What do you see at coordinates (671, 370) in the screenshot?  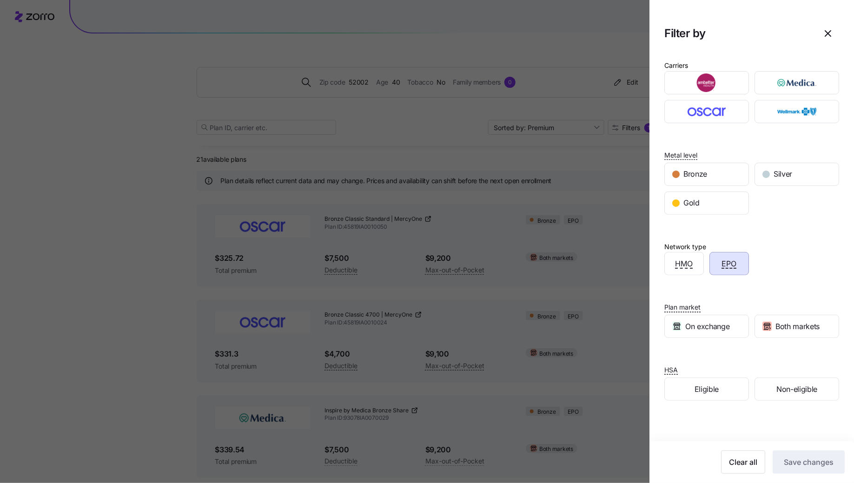 I see `span: HSA` at bounding box center [671, 370].